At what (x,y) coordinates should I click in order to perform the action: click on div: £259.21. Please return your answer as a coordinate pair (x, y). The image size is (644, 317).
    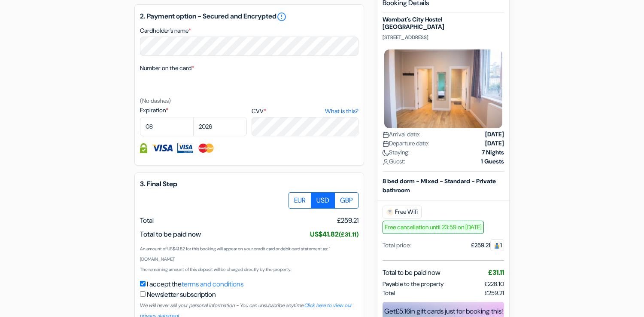
    Looking at the image, I should click on (487, 244).